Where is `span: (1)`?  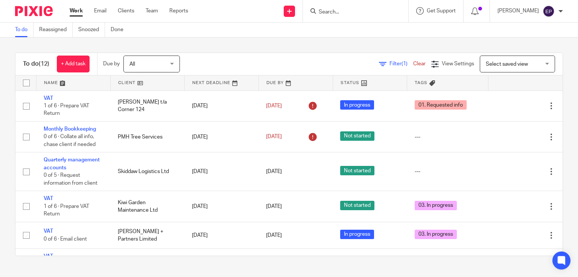 span: (1) is located at coordinates (404, 64).